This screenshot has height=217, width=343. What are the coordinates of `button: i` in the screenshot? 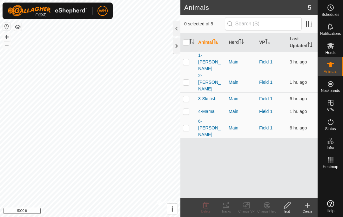 It's located at (172, 209).